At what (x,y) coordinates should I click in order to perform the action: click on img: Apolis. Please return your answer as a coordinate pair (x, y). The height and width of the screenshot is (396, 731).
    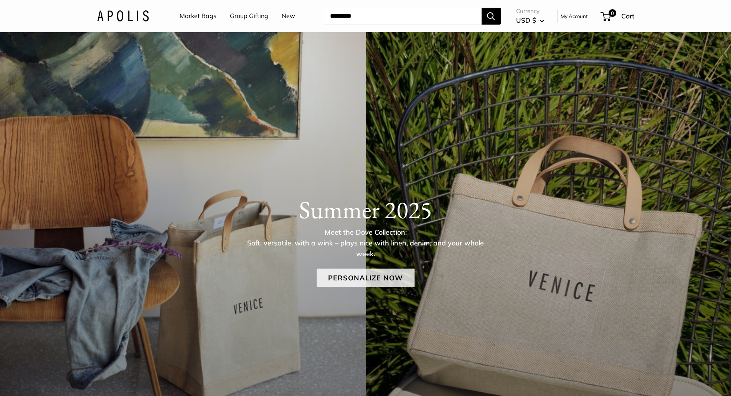
    Looking at the image, I should click on (123, 16).